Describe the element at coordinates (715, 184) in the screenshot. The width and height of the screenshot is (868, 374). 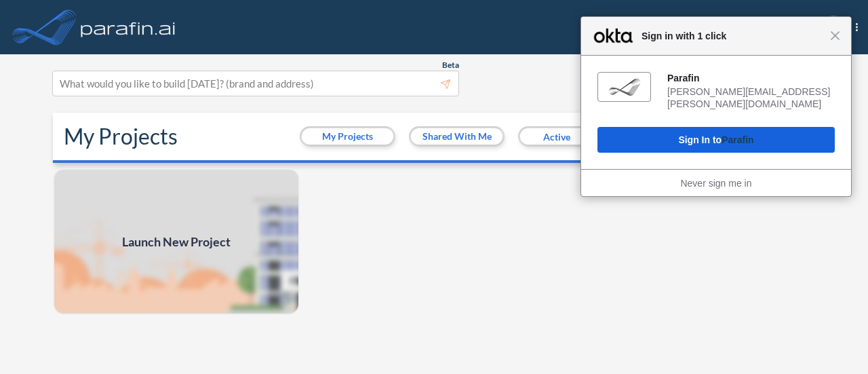
I see `a: Never sign me in` at that location.